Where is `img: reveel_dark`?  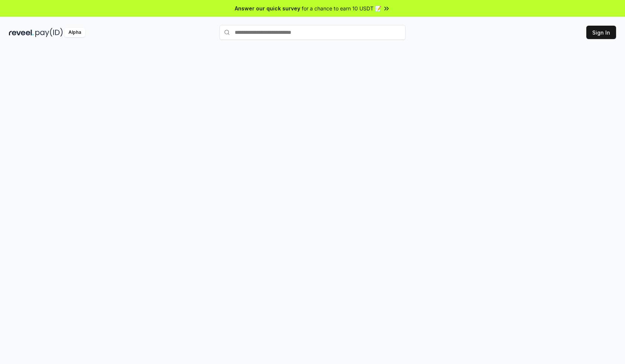 img: reveel_dark is located at coordinates (21, 32).